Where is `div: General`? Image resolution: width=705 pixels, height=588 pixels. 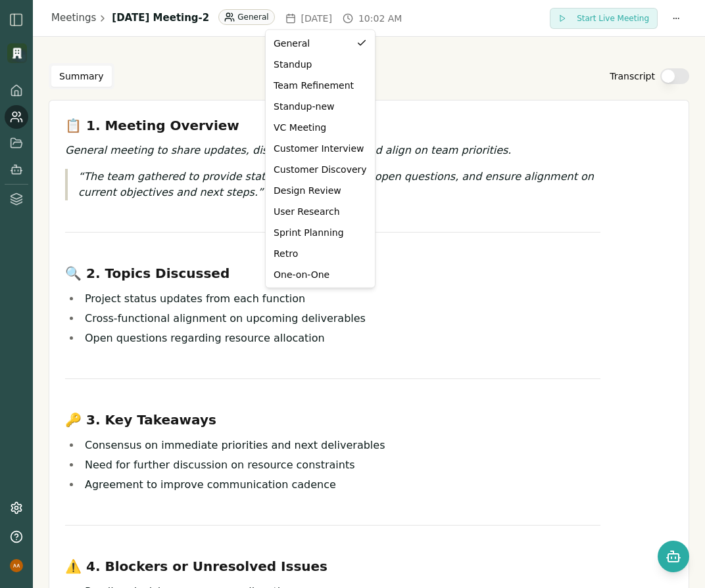 div: General is located at coordinates (320, 43).